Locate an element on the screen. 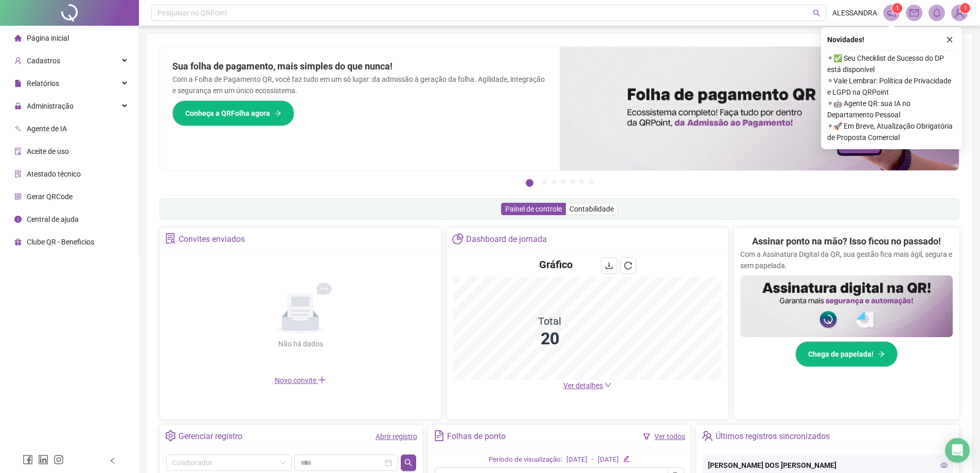  span: qrcode is located at coordinates (18, 197).